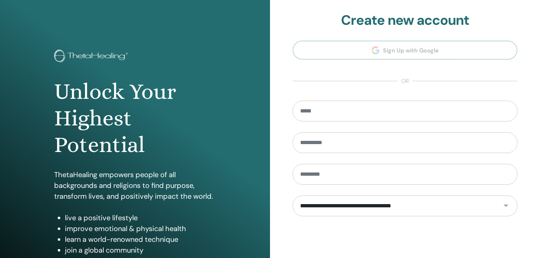  Describe the element at coordinates (135, 118) in the screenshot. I see `h1: Unlock Your Highest Potential` at that location.